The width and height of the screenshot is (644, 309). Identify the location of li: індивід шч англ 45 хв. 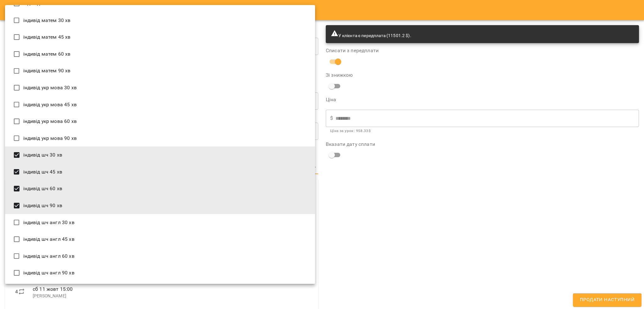
(160, 239).